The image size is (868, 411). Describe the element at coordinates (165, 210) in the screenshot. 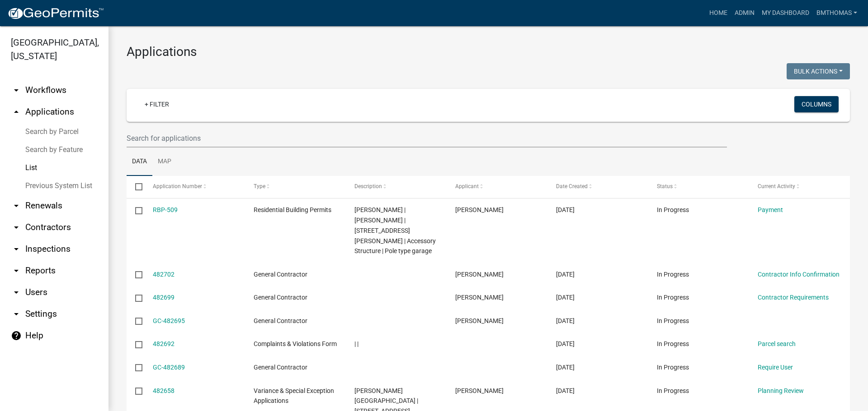

I see `a: RBP-509` at that location.